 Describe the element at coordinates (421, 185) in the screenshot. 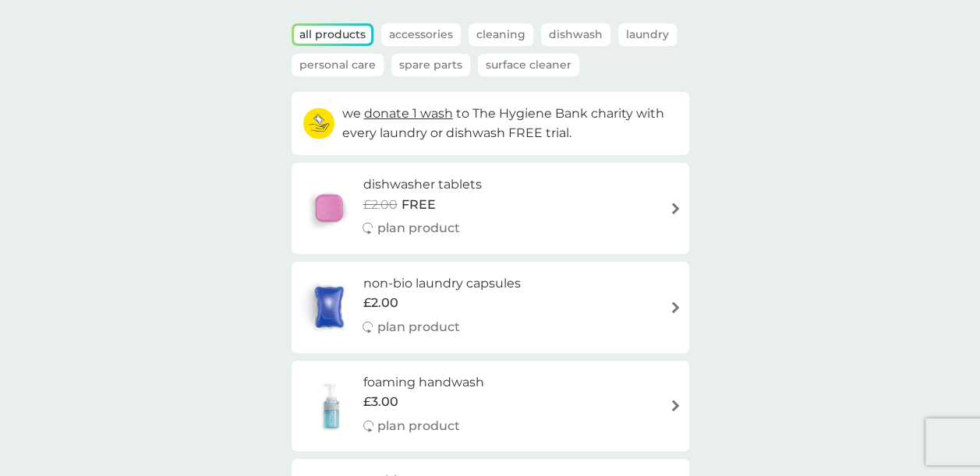

I see `h6: dishwasher tablets` at that location.